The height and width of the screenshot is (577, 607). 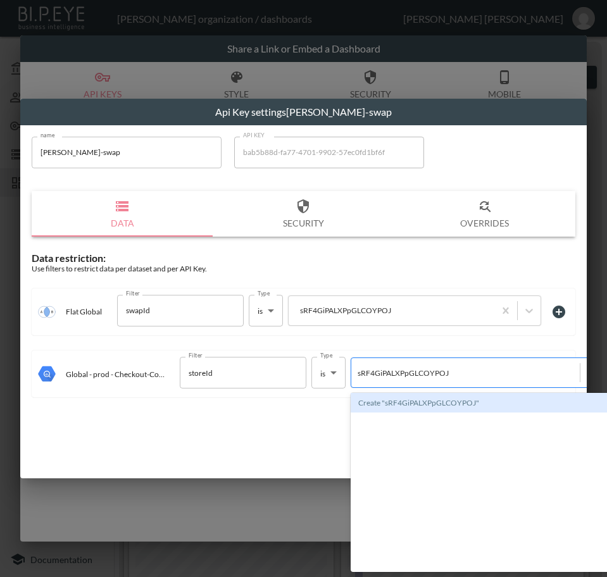 I want to click on img: inner join icon, so click(x=47, y=312).